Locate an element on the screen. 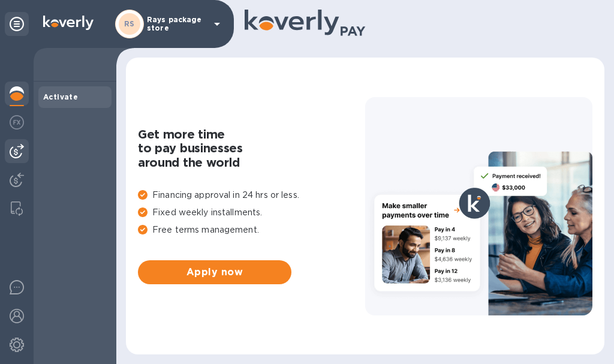  button: Apply now is located at coordinates (214, 272).